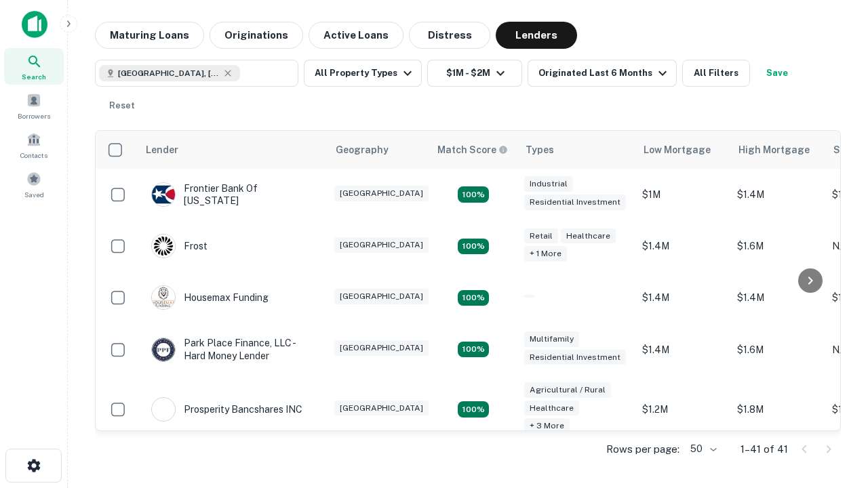  What do you see at coordinates (540, 150) in the screenshot?
I see `div: Types` at bounding box center [540, 150].